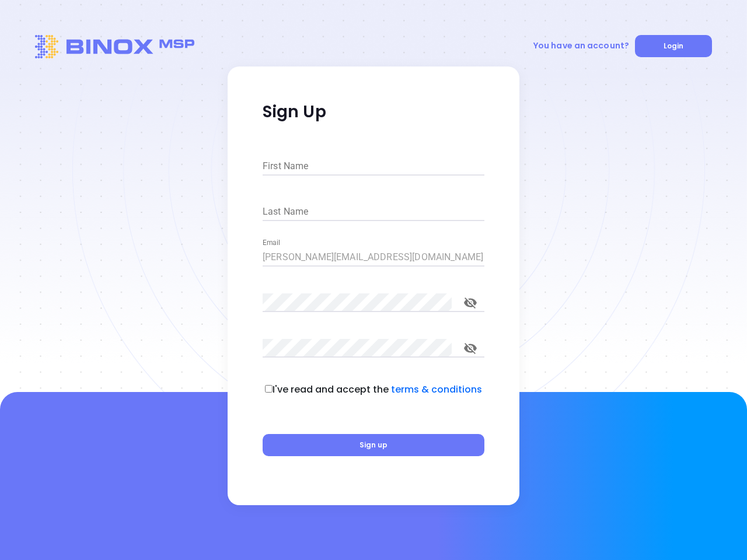 The image size is (747, 560). Describe the element at coordinates (674, 46) in the screenshot. I see `button: Login` at that location.